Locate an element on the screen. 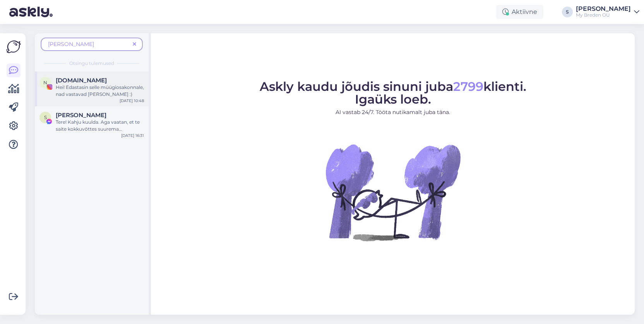 This screenshot has height=324, width=644. div: My Breden OÜ is located at coordinates (603, 15).